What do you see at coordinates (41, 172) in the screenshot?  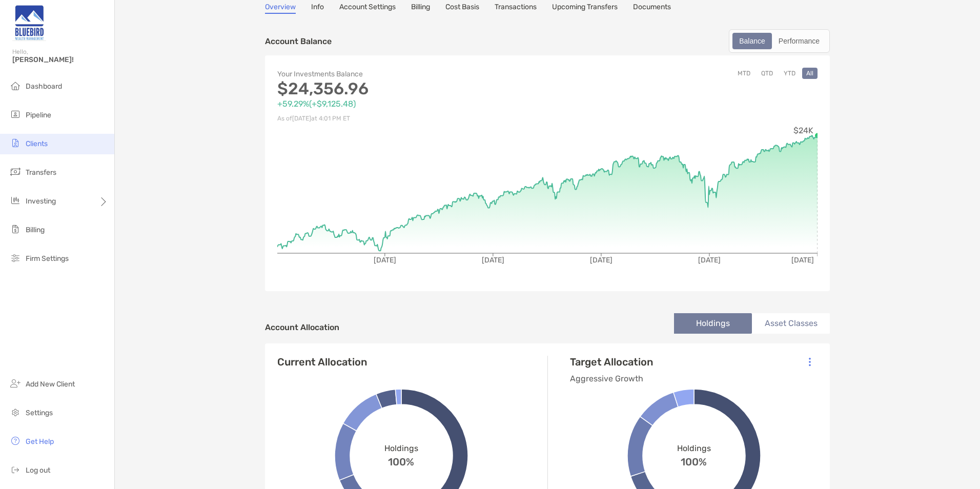 I see `span: Transfers` at bounding box center [41, 172].